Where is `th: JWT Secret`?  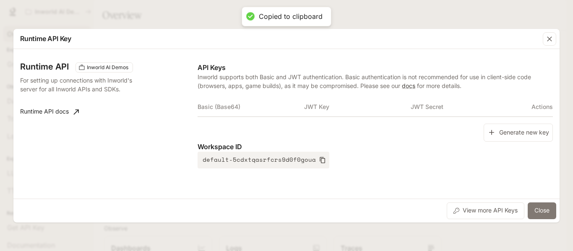 th: JWT Secret is located at coordinates (464, 107).